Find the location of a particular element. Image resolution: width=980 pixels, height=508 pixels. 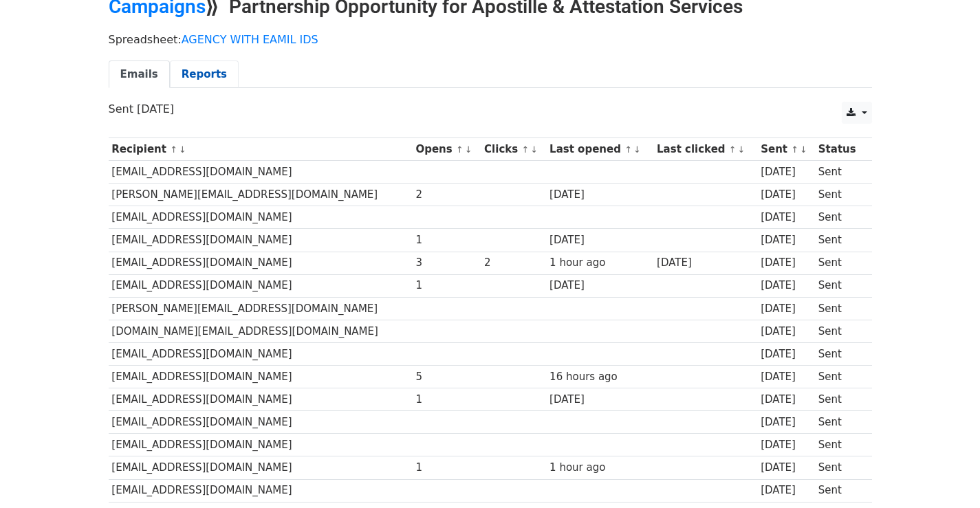

th: Status is located at coordinates (840, 149).